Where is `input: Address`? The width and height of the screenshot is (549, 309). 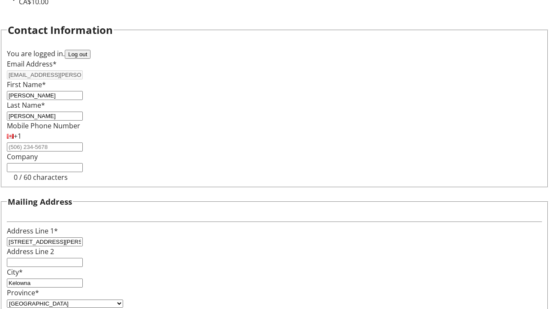
input: Address is located at coordinates (45, 241).